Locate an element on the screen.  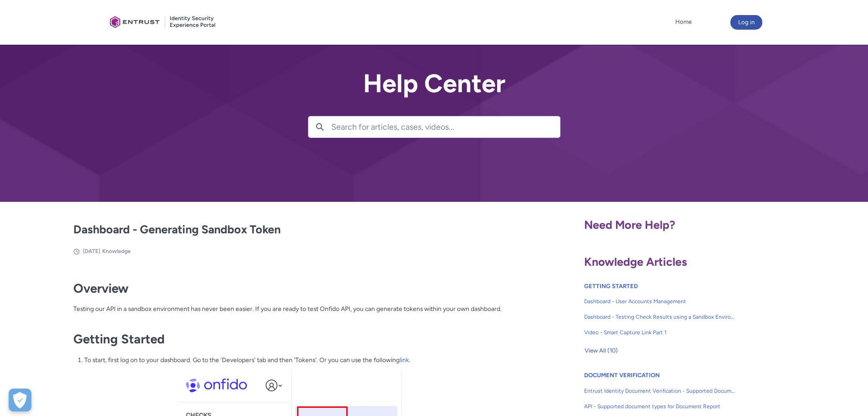
span: Video - Smart Capture Link Part 1 is located at coordinates (660, 332).